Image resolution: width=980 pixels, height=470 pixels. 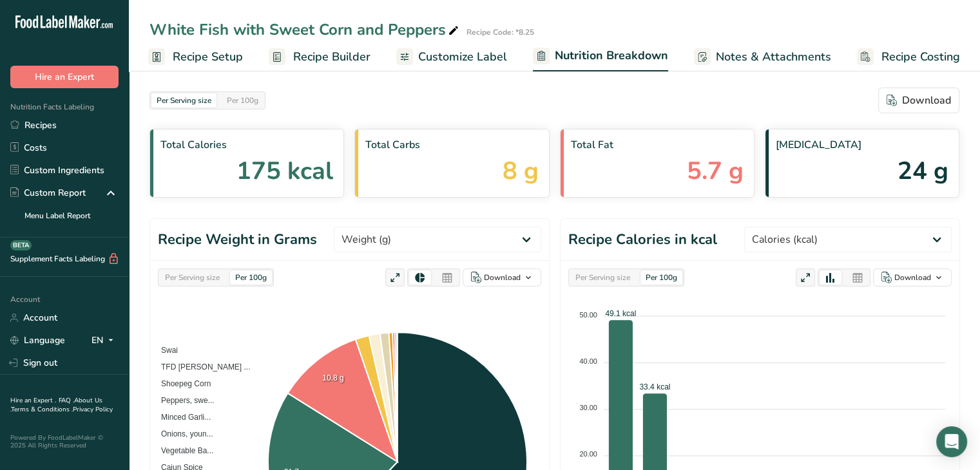 What do you see at coordinates (48, 193) in the screenshot?
I see `div: Custom Report` at bounding box center [48, 193].